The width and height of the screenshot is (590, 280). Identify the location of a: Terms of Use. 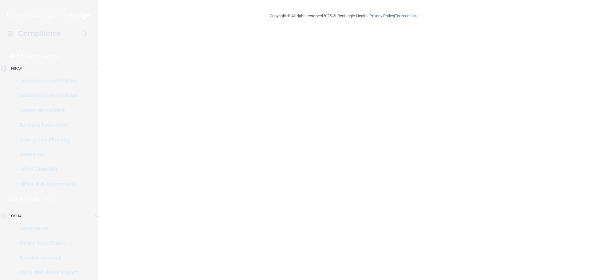
(407, 16).